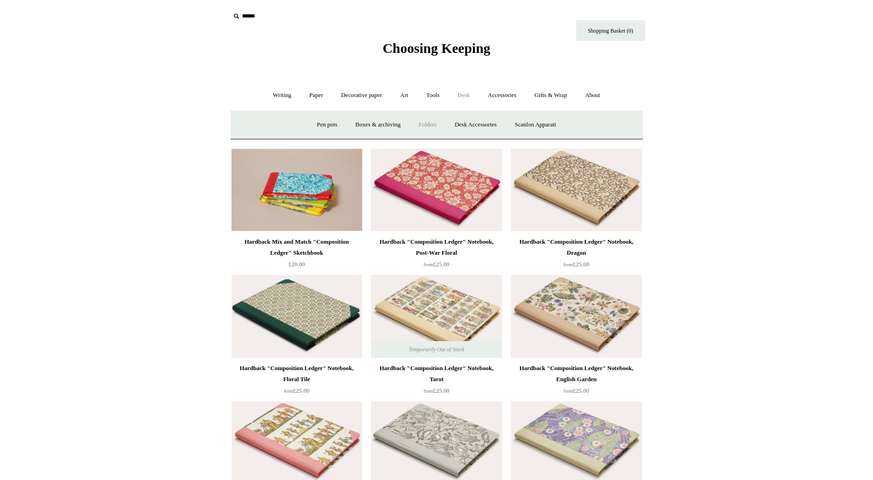  I want to click on span: £20.00, so click(297, 264).